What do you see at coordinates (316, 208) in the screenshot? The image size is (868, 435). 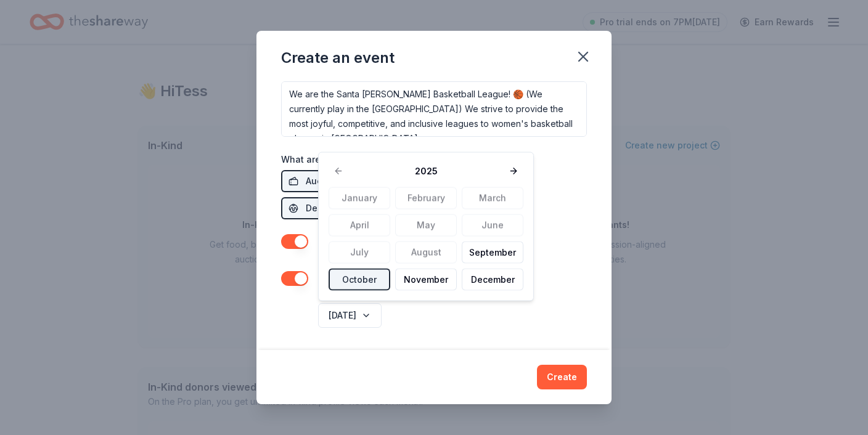 I see `button: Desserts` at bounding box center [316, 208].